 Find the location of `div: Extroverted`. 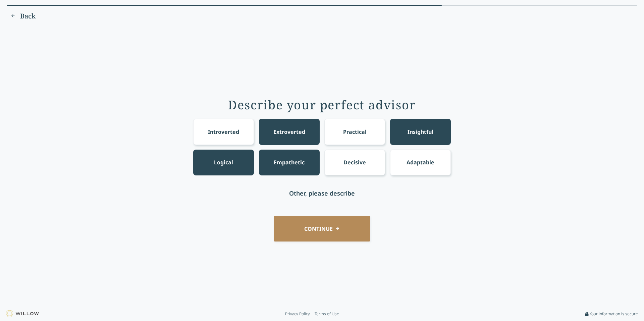

div: Extroverted is located at coordinates (289, 132).